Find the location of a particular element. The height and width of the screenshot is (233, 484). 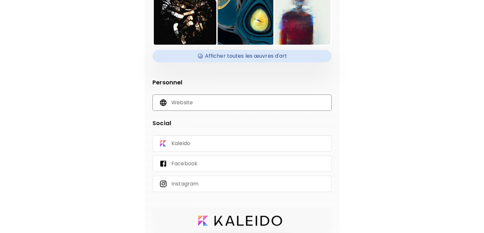

p: Instagram is located at coordinates (185, 184).